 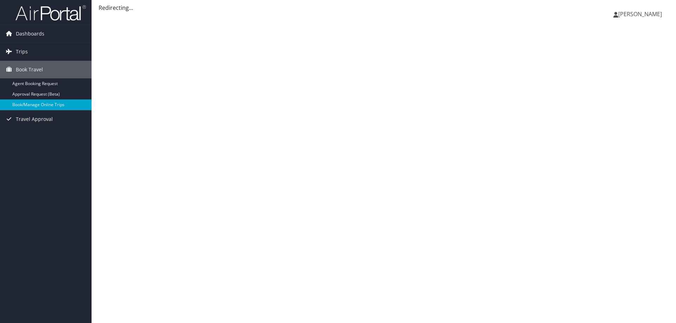 I want to click on span: Dashboards, so click(x=30, y=34).